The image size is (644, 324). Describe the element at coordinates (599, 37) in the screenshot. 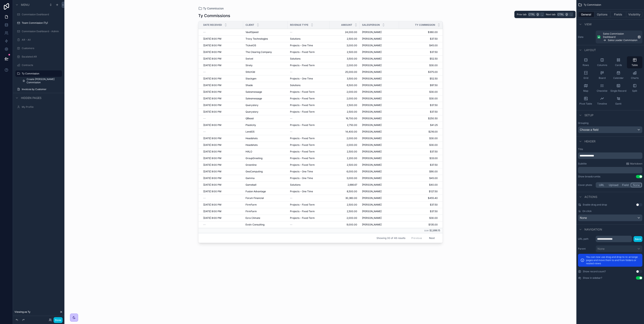

I see `img: Google Sheets logo` at that location.